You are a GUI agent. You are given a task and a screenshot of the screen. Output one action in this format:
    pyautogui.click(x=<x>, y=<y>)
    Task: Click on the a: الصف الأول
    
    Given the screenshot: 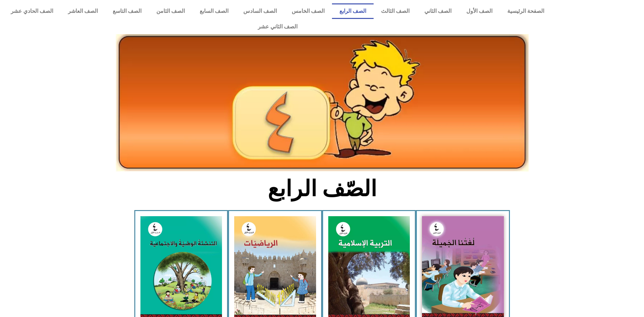 What is the action you would take?
    pyautogui.click(x=479, y=11)
    